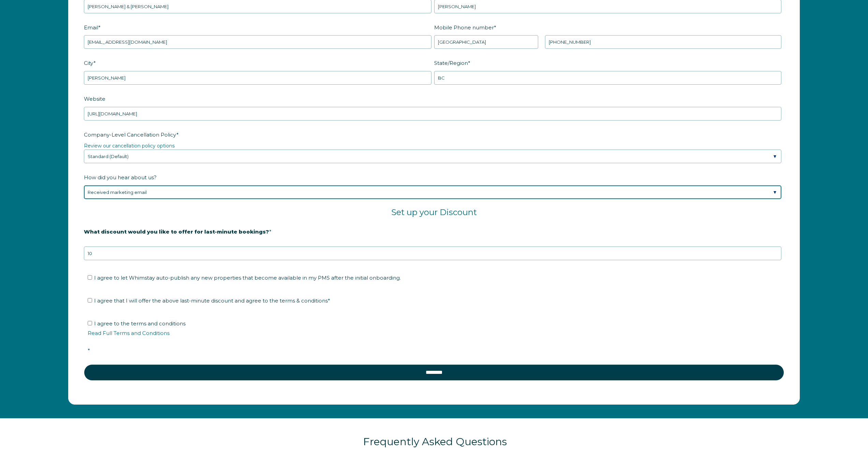 The image size is (868, 450). Describe the element at coordinates (89, 63) in the screenshot. I see `span: City` at that location.